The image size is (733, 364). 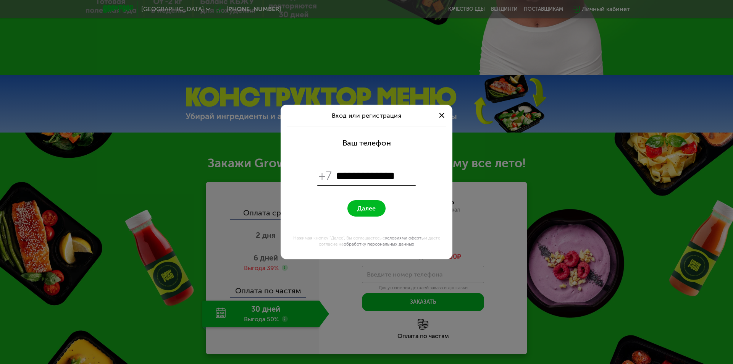 I want to click on div: Нажимая кнопку "Далее", Вы соглашаетесь с и даете согласие на, so click(x=366, y=241).